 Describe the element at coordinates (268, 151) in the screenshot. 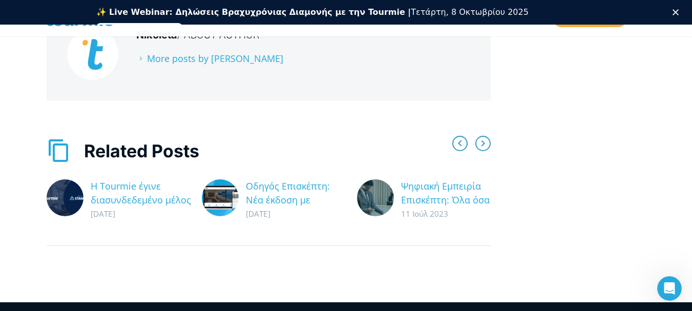

I see `h2: Related Posts` at that location.